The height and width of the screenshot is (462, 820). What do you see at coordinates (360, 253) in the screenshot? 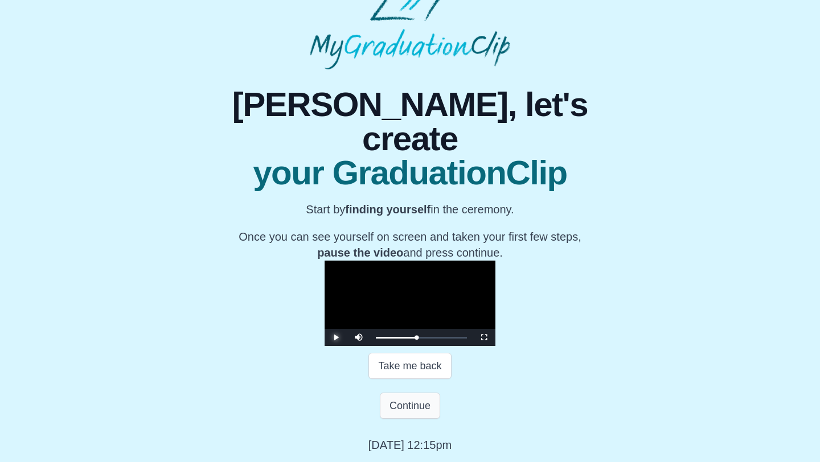
I see `b: pause the video` at bounding box center [360, 253].